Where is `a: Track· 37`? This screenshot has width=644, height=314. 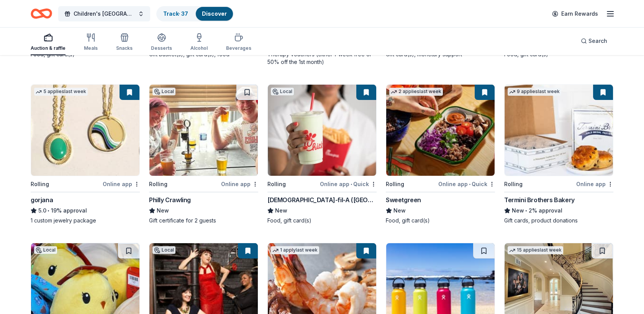
a: Track· 37 is located at coordinates (175, 13).